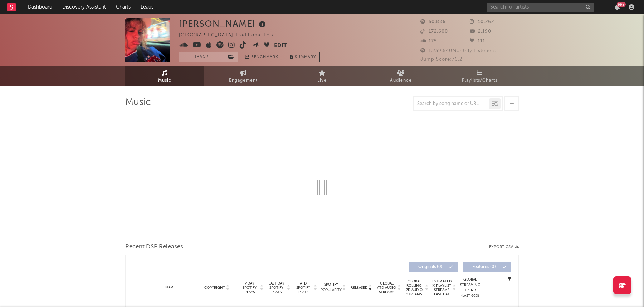 Image resolution: width=644 pixels, height=307 pixels. I want to click on span: Music, so click(165, 81).